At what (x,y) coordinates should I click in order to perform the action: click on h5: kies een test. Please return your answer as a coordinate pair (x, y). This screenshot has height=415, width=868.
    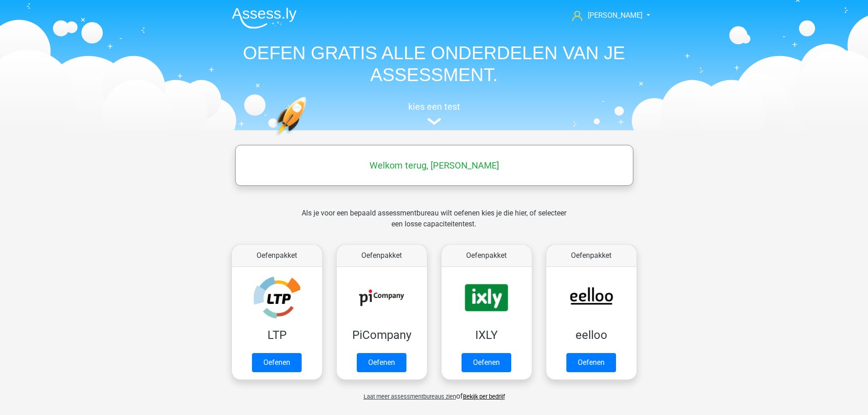
    Looking at the image, I should click on (434, 106).